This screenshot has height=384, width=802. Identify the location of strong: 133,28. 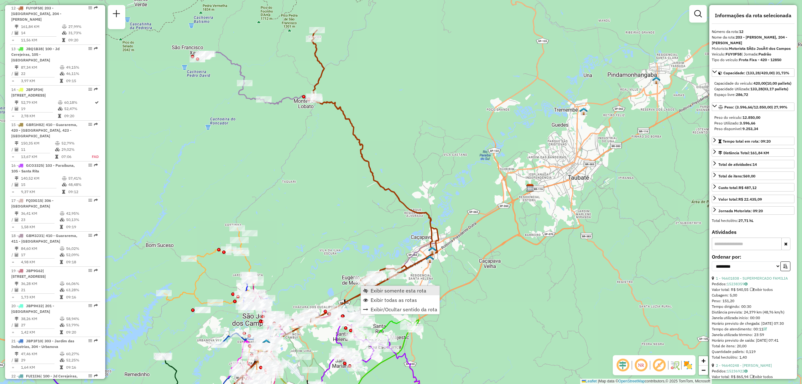
(756, 89).